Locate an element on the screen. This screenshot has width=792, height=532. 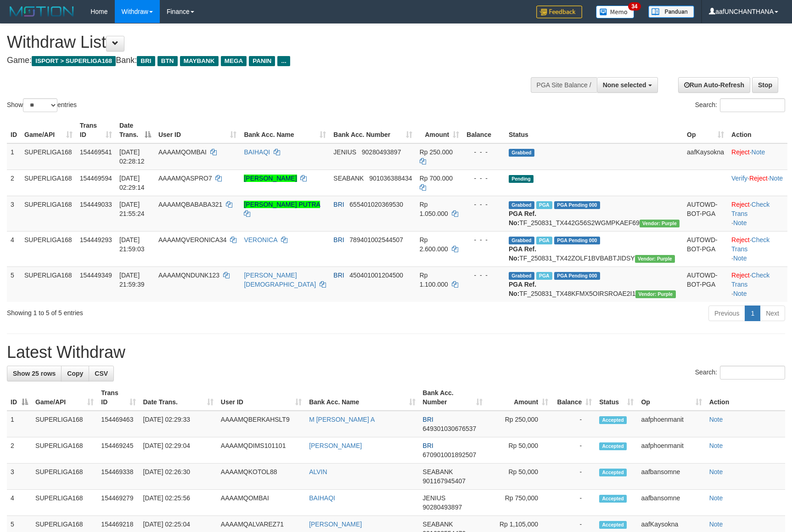
td: 5 is located at coordinates (14, 284).